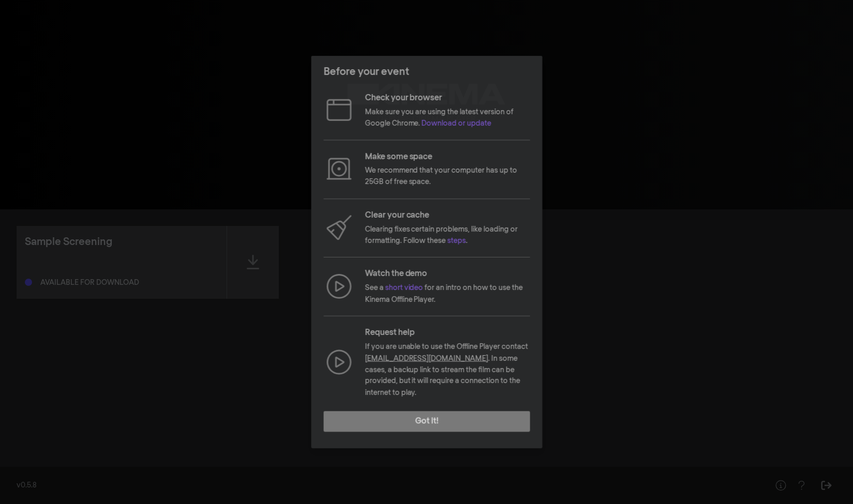 The image size is (853, 504). Describe the element at coordinates (447, 98) in the screenshot. I see `p: Check your browser` at that location.